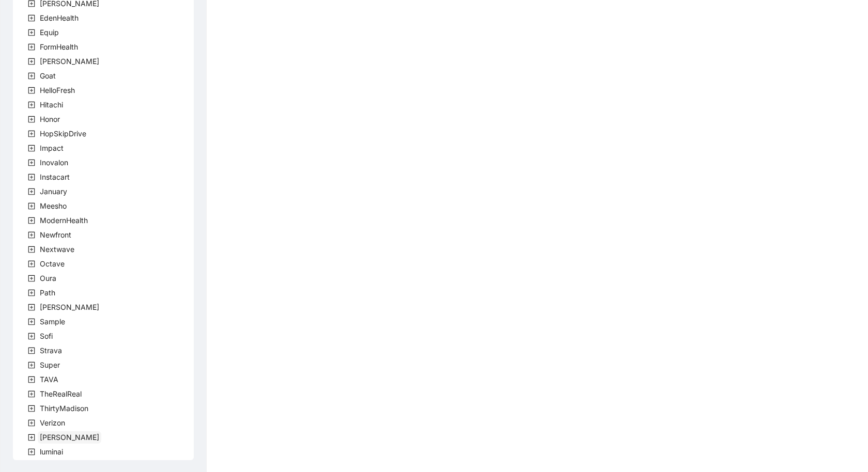 The width and height of the screenshot is (868, 472). Describe the element at coordinates (69, 62) in the screenshot. I see `span: Garner` at that location.